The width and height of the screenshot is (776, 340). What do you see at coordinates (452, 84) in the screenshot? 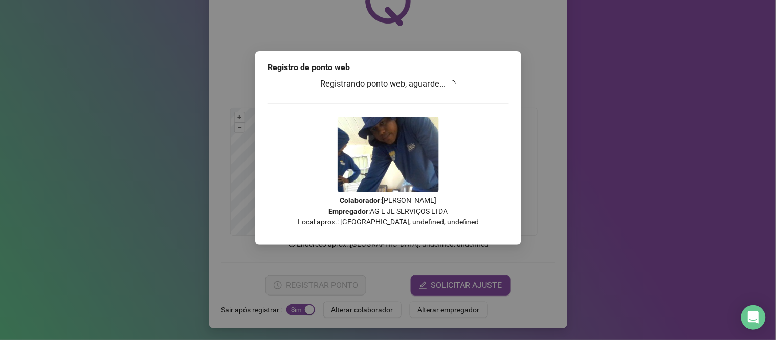
I see `span: loading` at bounding box center [452, 84].